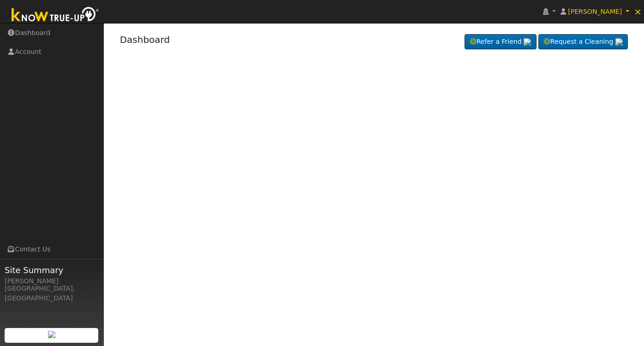 This screenshot has width=644, height=346. Describe the element at coordinates (583, 42) in the screenshot. I see `a: Request a Cleaning` at that location.